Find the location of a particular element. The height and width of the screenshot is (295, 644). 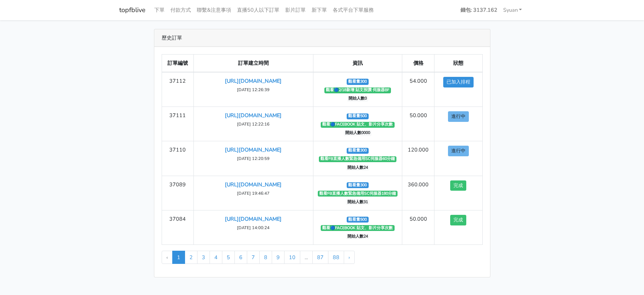

a: 直播50人以下訂單 is located at coordinates (259, 10).